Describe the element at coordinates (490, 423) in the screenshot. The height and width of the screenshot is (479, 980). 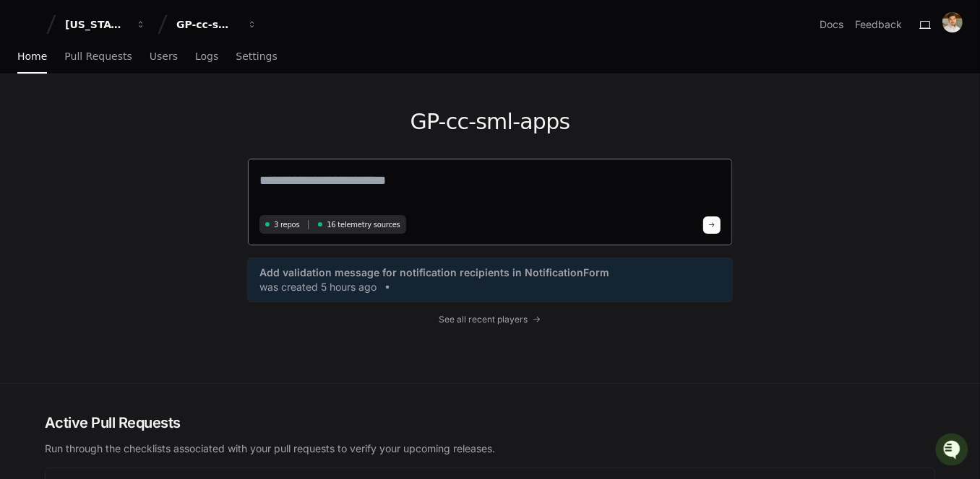
I see `h2: Active Pull Requests` at that location.